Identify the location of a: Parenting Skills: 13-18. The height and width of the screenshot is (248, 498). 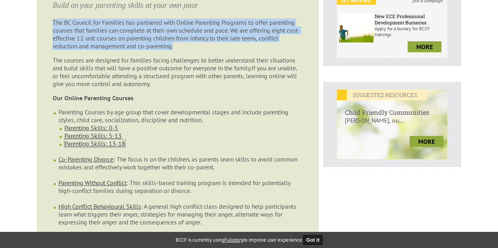
(95, 143).